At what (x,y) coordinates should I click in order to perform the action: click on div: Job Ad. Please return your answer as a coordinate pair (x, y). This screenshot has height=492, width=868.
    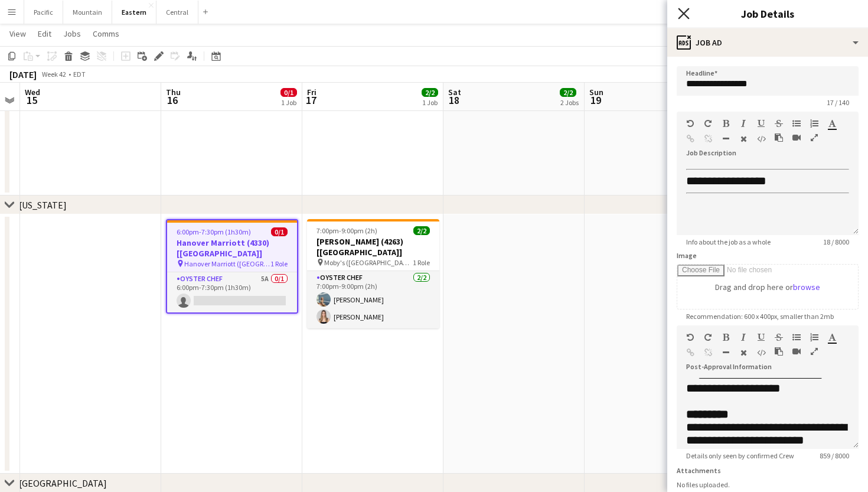
    Looking at the image, I should click on (768, 42).